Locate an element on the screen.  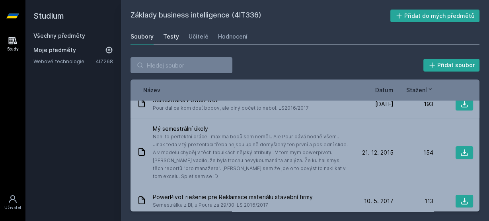
span: Pour dal celkom dosť bodov, ale plný počet to nebol. LS2016/2017 is located at coordinates (231, 108).